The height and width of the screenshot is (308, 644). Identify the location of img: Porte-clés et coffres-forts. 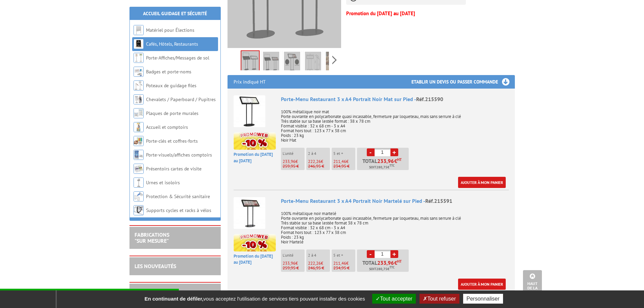
(139, 141).